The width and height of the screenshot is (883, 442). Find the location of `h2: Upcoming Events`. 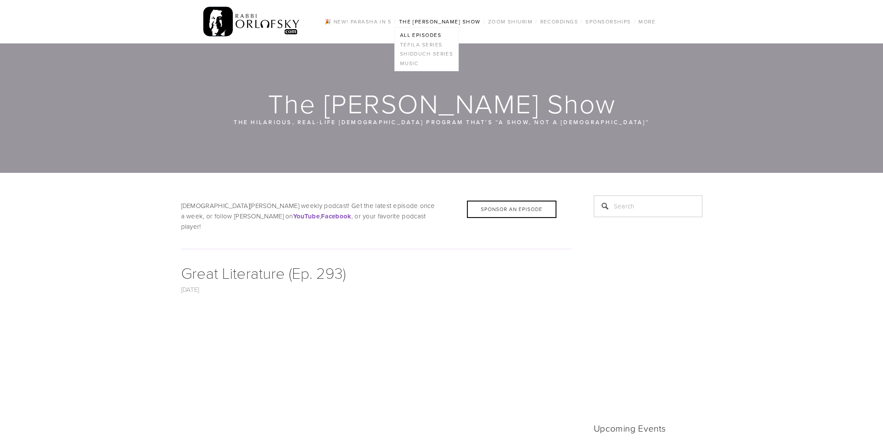

h2: Upcoming Events is located at coordinates (648, 428).